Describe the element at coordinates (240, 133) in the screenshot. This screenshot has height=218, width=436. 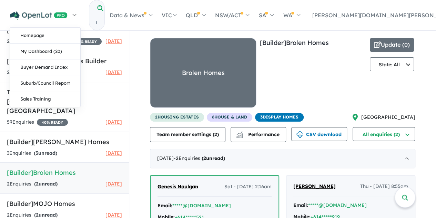
I see `img: line-chart.svg` at that location.